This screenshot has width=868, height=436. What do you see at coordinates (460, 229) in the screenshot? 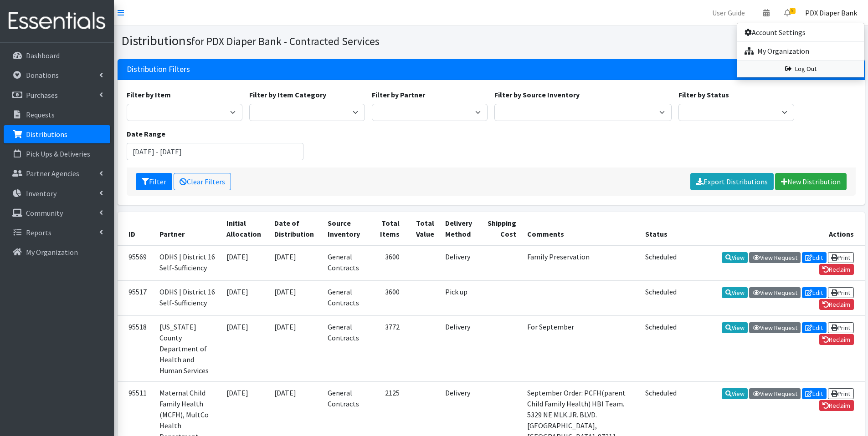
I see `th: Delivery Method` at bounding box center [460, 229].